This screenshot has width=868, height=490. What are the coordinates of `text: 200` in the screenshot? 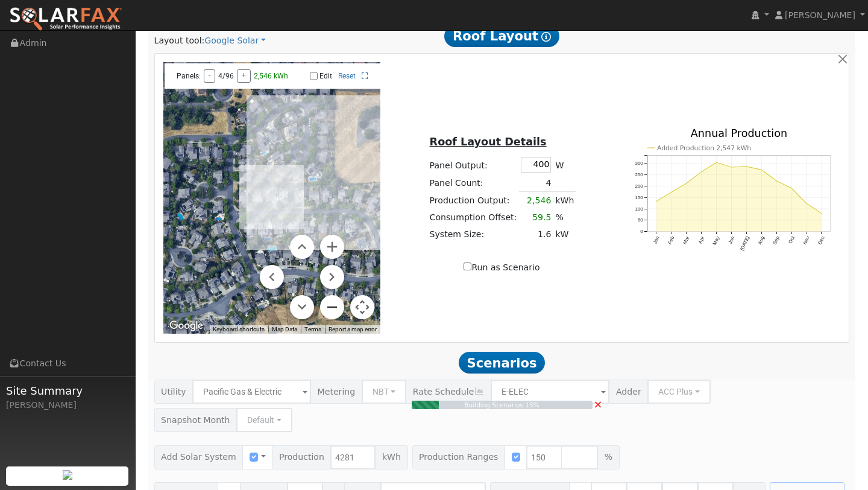 It's located at (639, 186).